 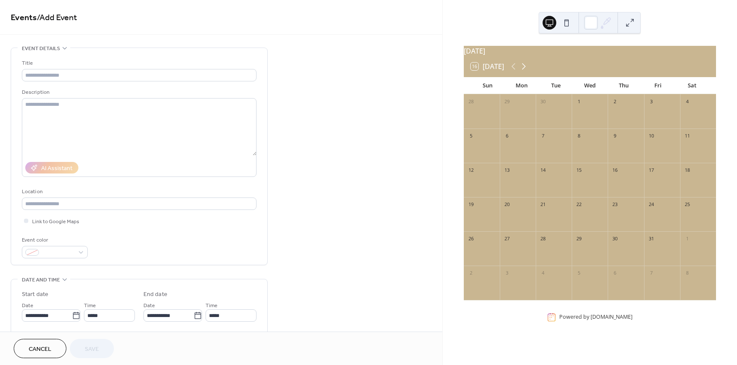 I want to click on div: 23, so click(x=615, y=205).